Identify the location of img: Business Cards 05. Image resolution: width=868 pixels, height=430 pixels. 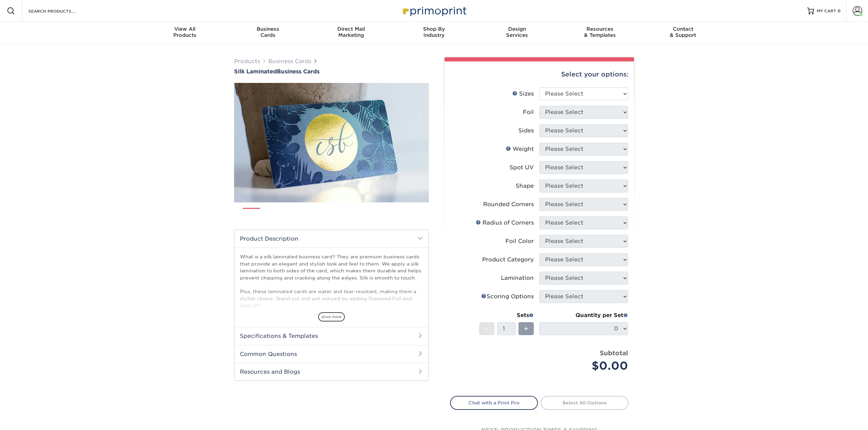
(343, 214).